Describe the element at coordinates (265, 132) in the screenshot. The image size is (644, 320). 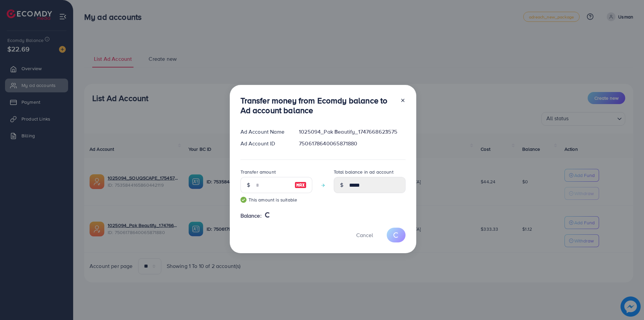
I see `div: Ad Account Name` at that location.